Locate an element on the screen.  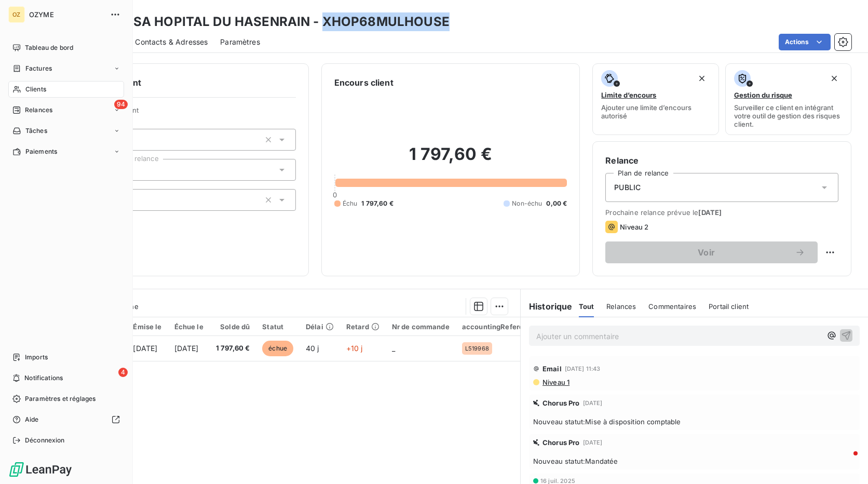
span: Niveau 1 is located at coordinates (555, 382).